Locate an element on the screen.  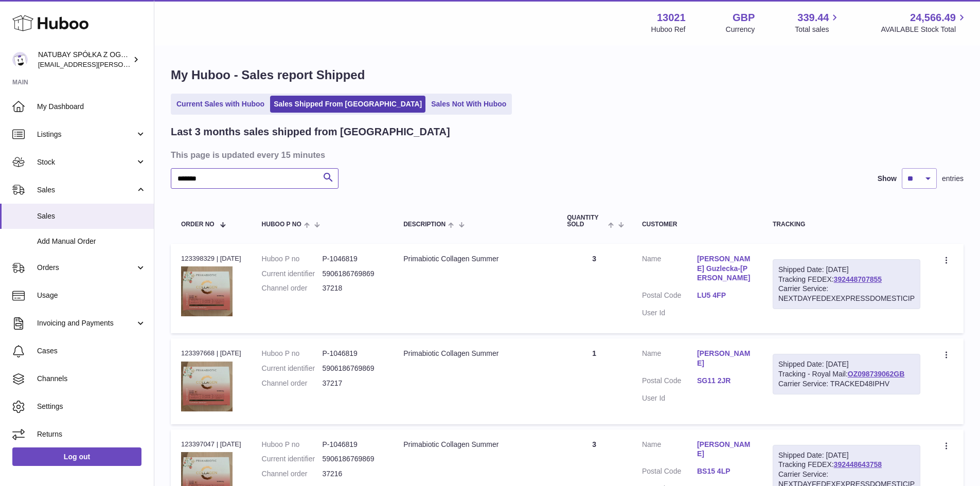
div: Tracking - Royal Mail: is located at coordinates (846, 374).